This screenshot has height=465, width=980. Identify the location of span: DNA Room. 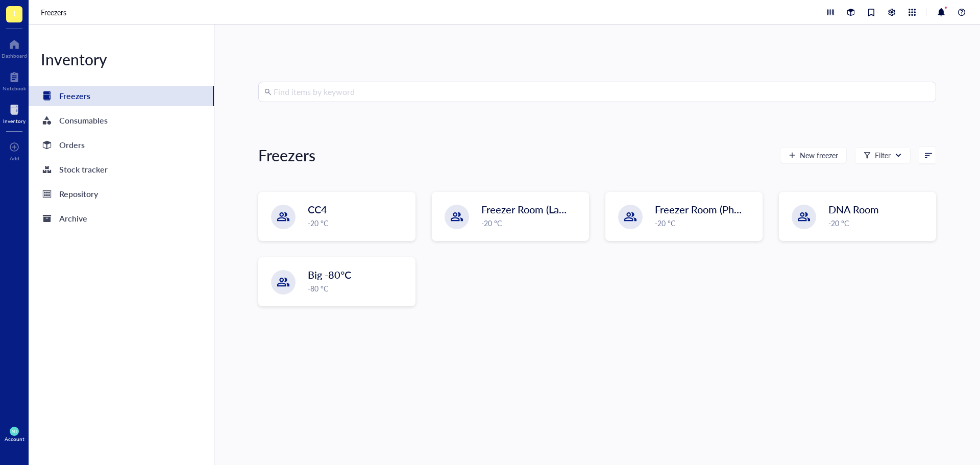
(853, 209).